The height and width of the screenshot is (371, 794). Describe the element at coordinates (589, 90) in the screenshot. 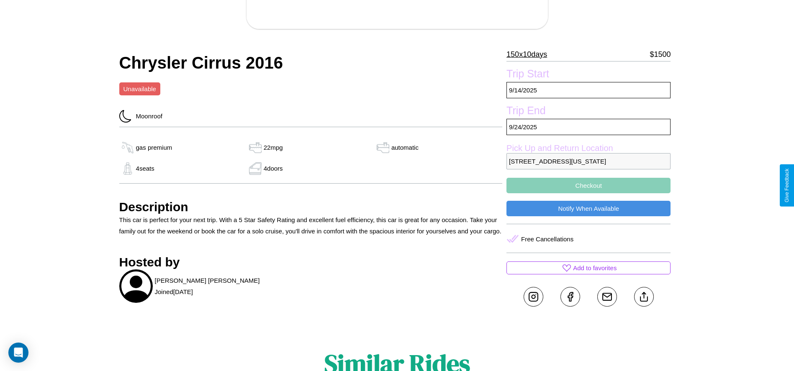

I see `p: 9 / 14 / 2025` at that location.